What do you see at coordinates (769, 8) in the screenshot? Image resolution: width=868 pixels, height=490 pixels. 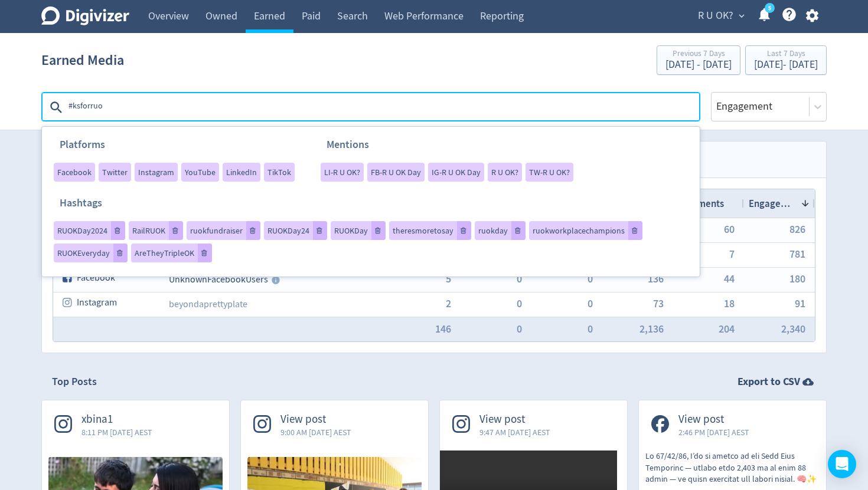 I see `a: 5` at bounding box center [769, 8].